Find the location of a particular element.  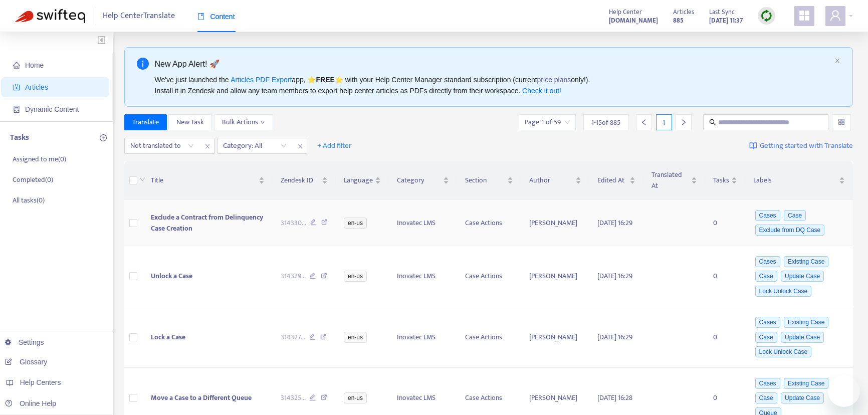

p: Completed ( 0 ) is located at coordinates (32, 179).